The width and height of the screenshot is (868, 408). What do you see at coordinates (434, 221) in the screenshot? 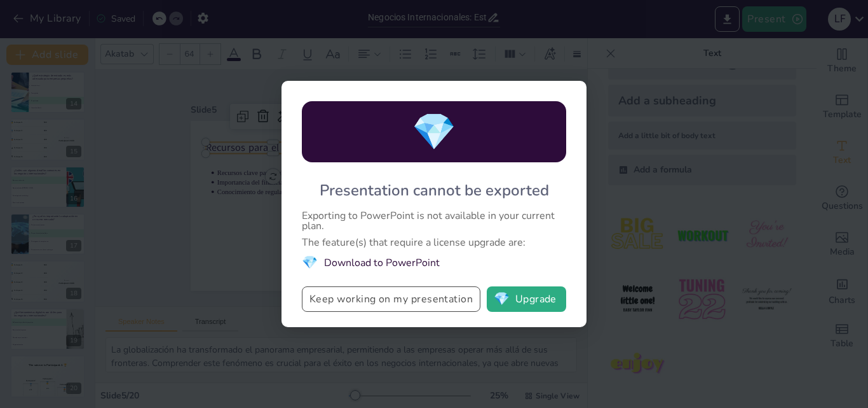
I see `div: Exporting to PowerPoint is not available in your current plan.` at bounding box center [434, 221].